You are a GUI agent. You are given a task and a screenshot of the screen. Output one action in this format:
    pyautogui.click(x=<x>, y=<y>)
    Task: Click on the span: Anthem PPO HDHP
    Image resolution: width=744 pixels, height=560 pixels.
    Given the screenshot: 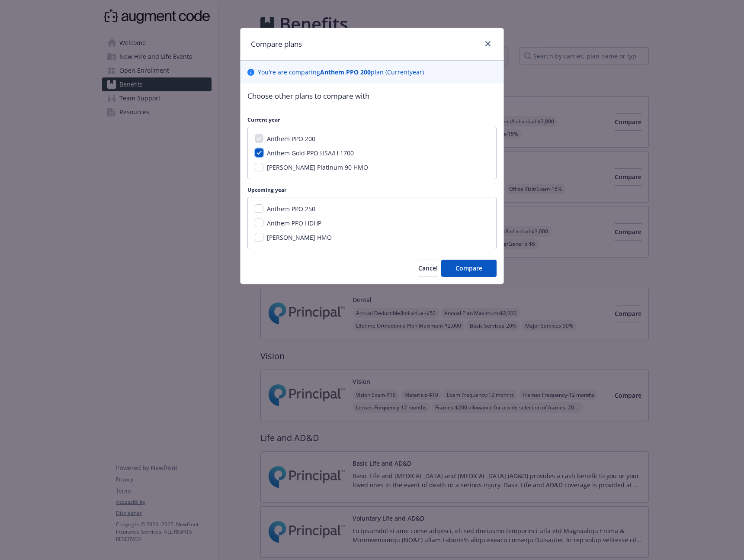 What is the action you would take?
    pyautogui.click(x=294, y=223)
    